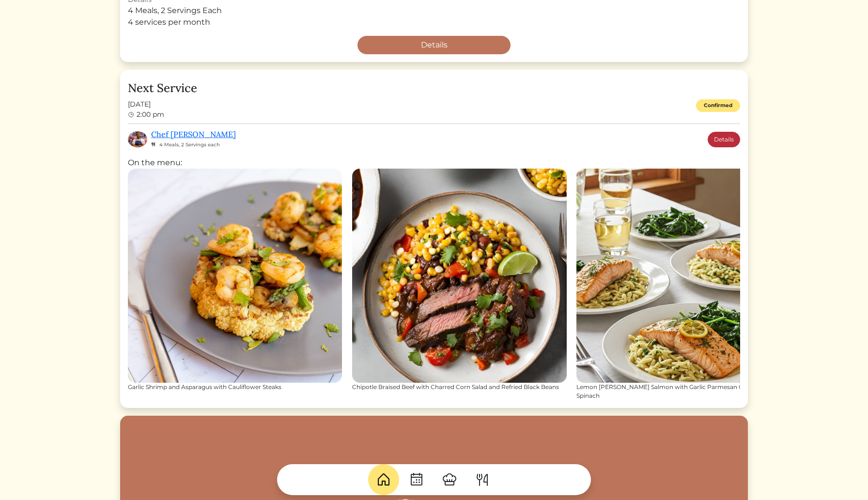 The image size is (868, 500). What do you see at coordinates (138, 139) in the screenshot?
I see `img: a09e5bf7981c309b4c08df4bb44c4a4f` at bounding box center [138, 139].